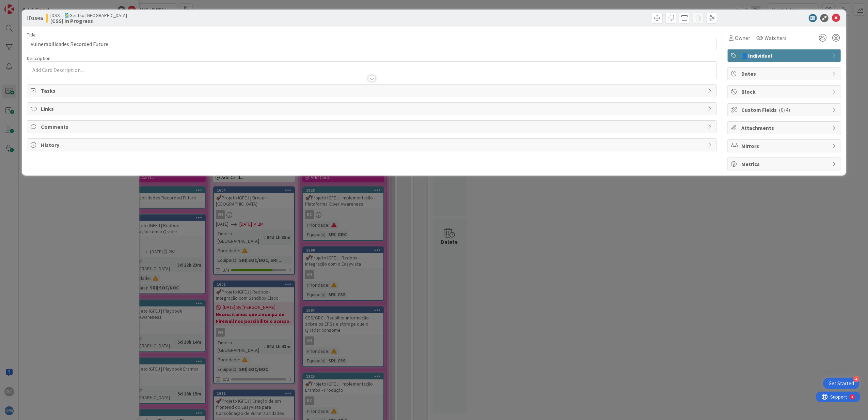 The width and height of the screenshot is (868, 420). Describe the element at coordinates (32, 35) in the screenshot. I see `label: Title` at that location.